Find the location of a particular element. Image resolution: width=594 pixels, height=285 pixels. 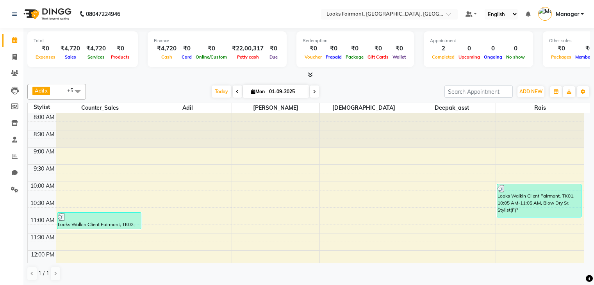

div: ₹22,00,317 is located at coordinates (248, 48).